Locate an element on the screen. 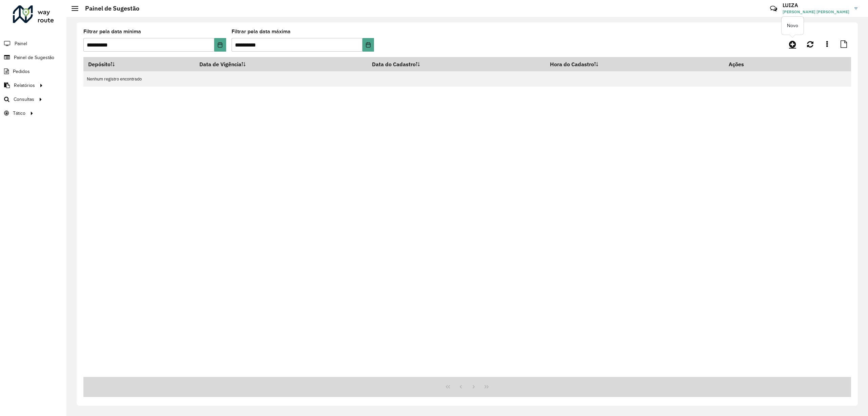  a: Contato Rápido is located at coordinates (774, 8).